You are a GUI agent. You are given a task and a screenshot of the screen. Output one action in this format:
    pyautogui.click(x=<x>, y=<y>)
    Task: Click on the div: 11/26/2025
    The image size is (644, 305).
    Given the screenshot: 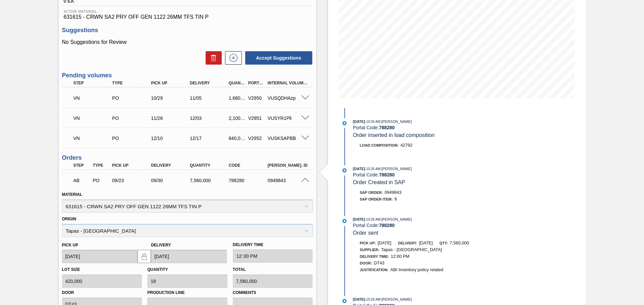 What is the action you would take?
    pyautogui.click(x=171, y=118)
    